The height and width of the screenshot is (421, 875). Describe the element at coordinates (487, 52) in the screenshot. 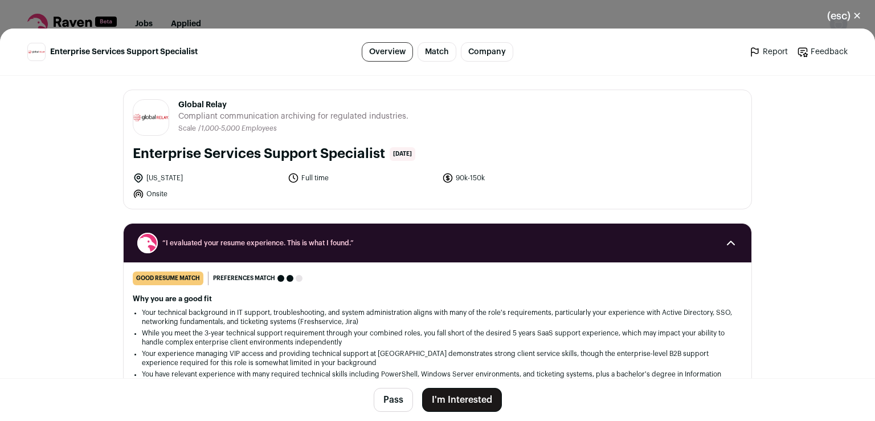

I see `a: Company` at that location.